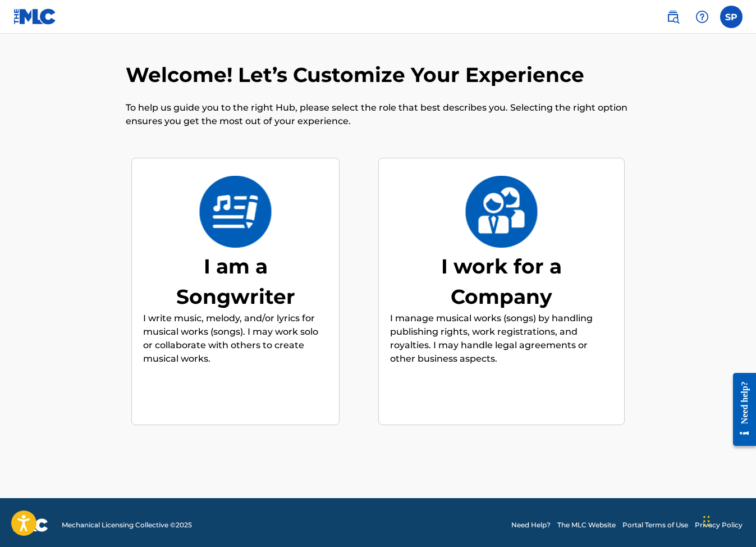  What do you see at coordinates (378, 114) in the screenshot?
I see `p: To help us guide you to the right Hub, please select the role that best describes you. Selecting ...` at bounding box center [378, 114].